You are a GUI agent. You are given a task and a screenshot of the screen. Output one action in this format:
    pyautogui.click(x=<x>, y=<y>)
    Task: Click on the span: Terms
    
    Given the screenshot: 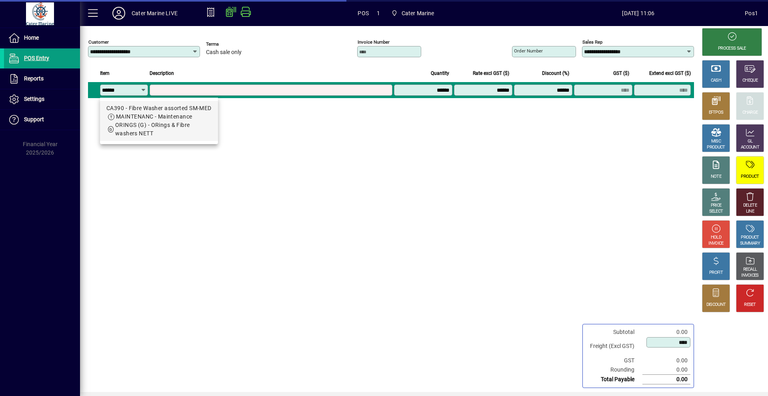 What is the action you would take?
    pyautogui.click(x=230, y=44)
    